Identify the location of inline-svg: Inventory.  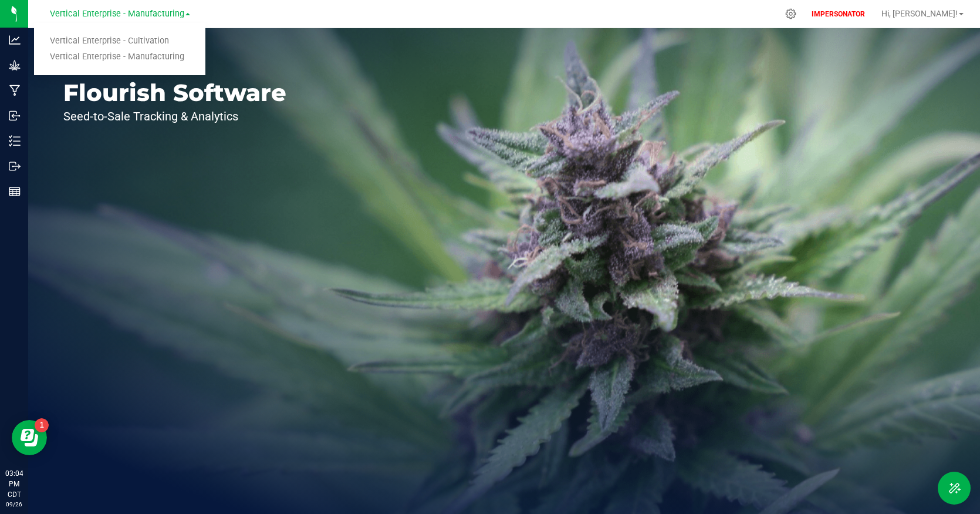
(15, 141).